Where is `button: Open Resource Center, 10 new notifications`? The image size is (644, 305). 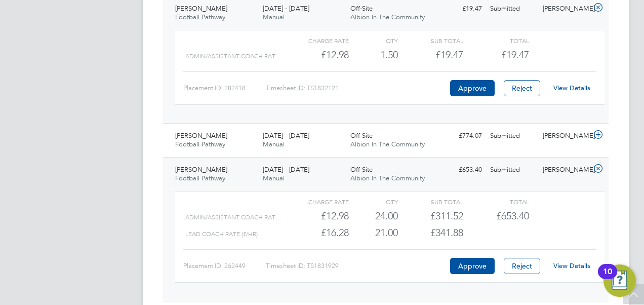 button: Open Resource Center, 10 new notifications is located at coordinates (620, 281).